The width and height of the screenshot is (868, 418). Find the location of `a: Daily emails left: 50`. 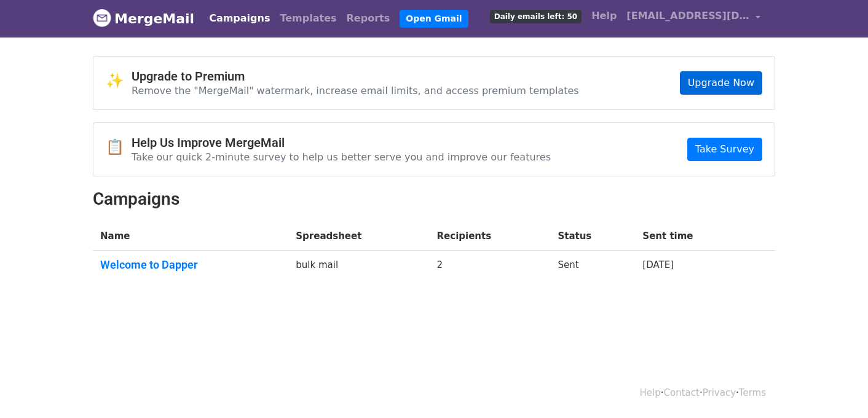

a: Daily emails left: 50 is located at coordinates (535, 16).